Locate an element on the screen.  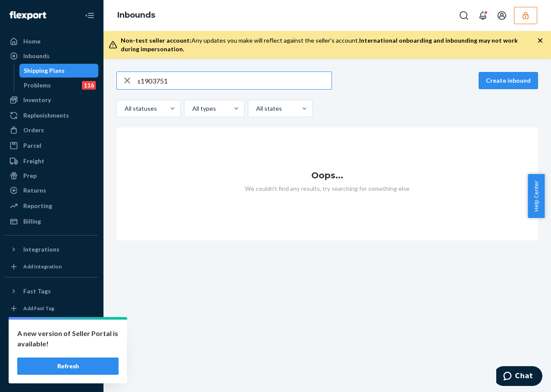
div: Freight is located at coordinates (33, 161).